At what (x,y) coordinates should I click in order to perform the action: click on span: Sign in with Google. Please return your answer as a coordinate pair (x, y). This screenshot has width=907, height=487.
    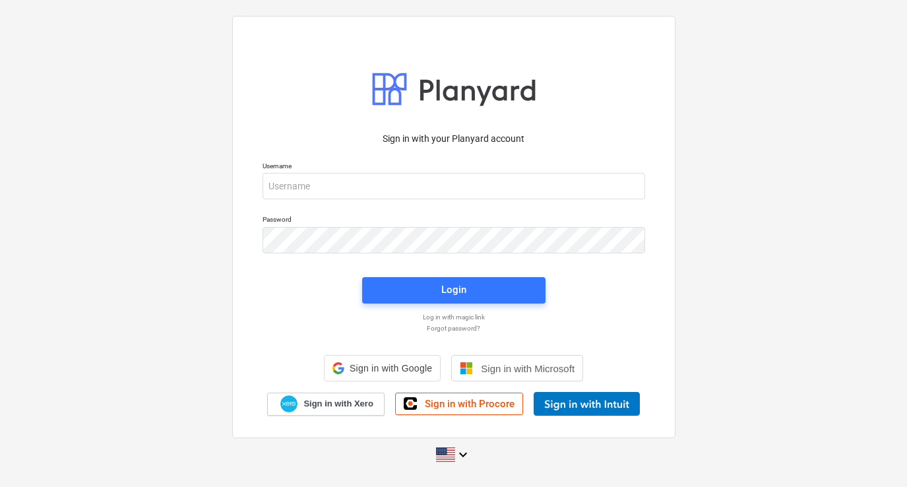
    Looking at the image, I should click on (391, 368).